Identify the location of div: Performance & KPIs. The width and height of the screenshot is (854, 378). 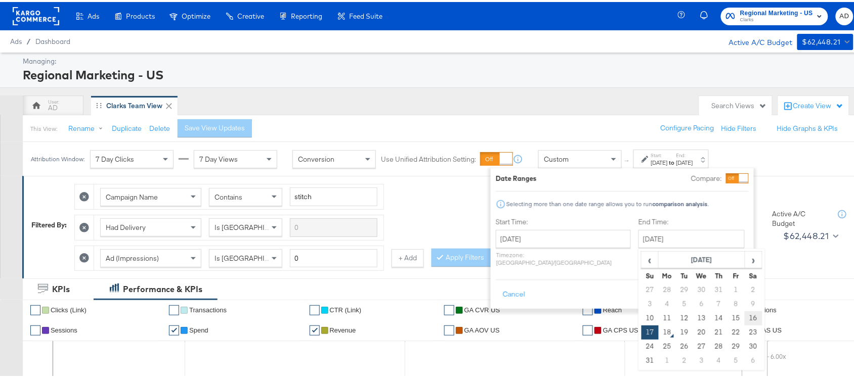
(162, 287).